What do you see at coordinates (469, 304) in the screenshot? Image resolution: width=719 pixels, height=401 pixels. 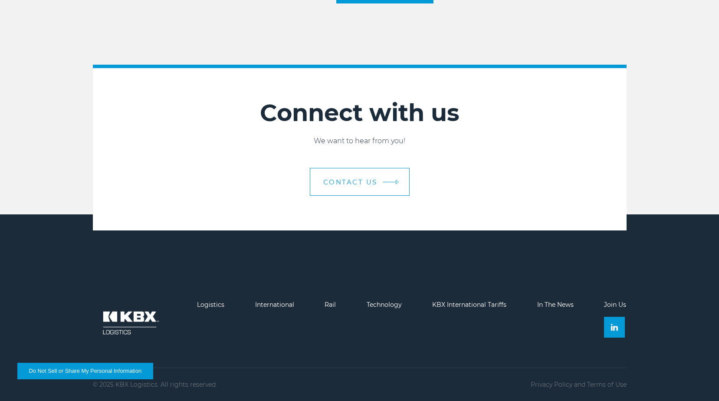 I see `a: KBX International Tariffs` at bounding box center [469, 304].